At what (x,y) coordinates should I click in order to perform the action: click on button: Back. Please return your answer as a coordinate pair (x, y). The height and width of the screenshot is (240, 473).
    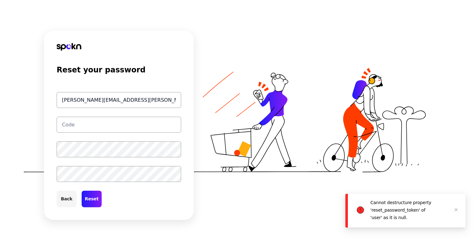
    Looking at the image, I should click on (67, 199).